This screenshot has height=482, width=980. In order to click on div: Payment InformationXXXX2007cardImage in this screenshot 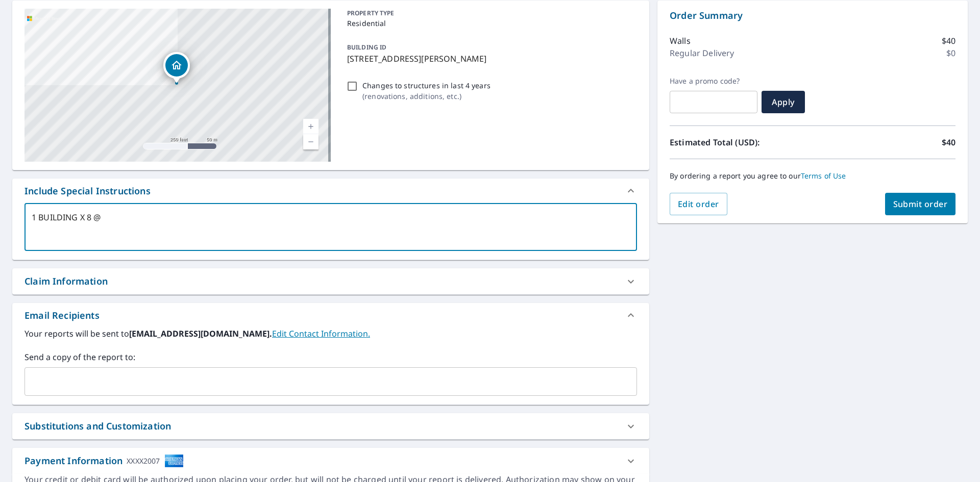, I will do `click(330, 461)`.